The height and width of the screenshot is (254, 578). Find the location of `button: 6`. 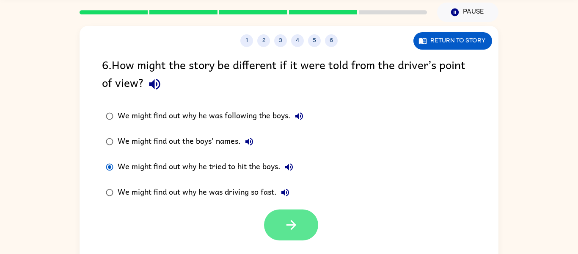

button: 6 is located at coordinates (332, 41).